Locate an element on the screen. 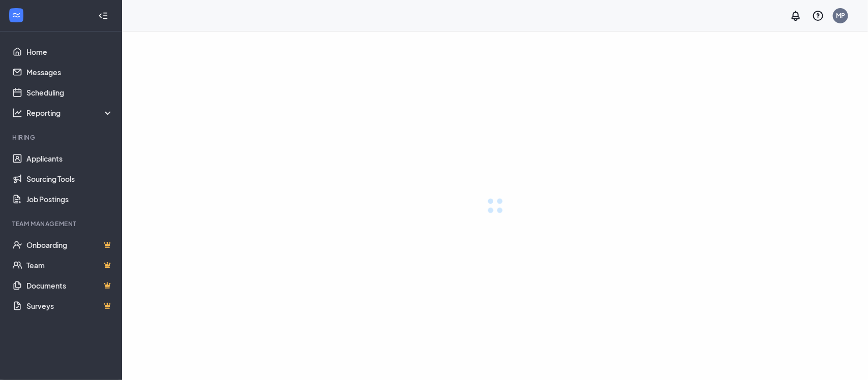 The height and width of the screenshot is (380, 868). a: Home is located at coordinates (70, 51).